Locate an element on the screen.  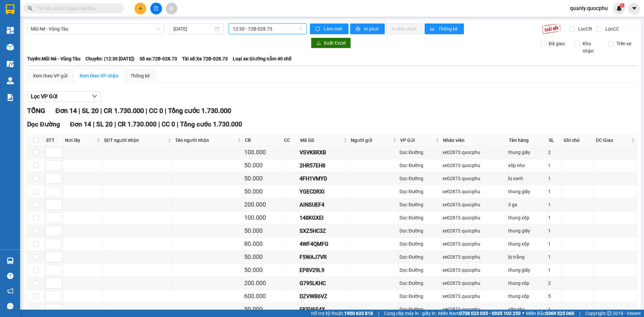
span: aim is located at coordinates (171, 9).